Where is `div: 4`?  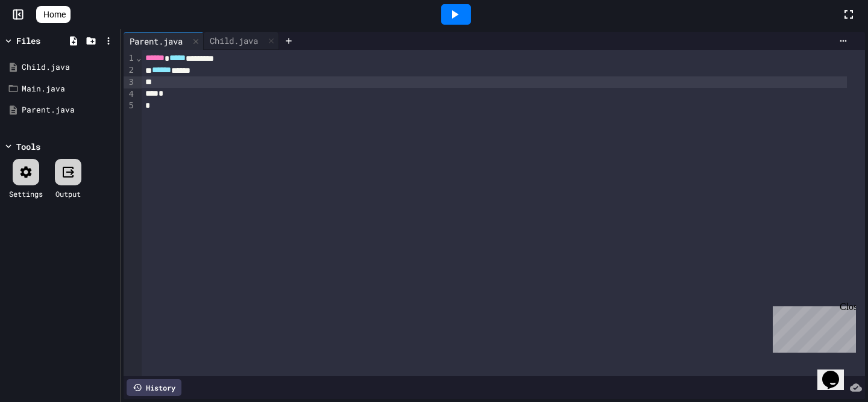
div: 4 is located at coordinates (129, 94).